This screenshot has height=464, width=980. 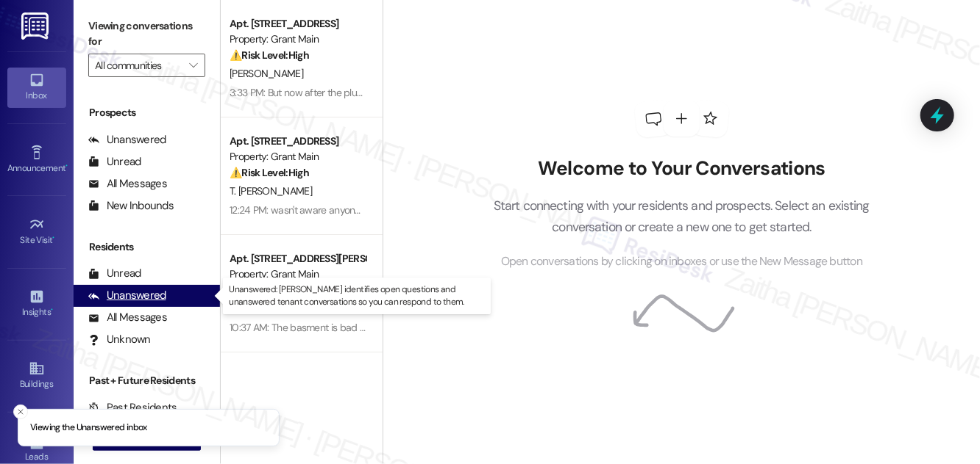 What do you see at coordinates (517, 327) in the screenshot?
I see `div: 10:37 AM: The basment is bad and yall see that im not cleaning the basement that was supposed to ...` at bounding box center [517, 327].